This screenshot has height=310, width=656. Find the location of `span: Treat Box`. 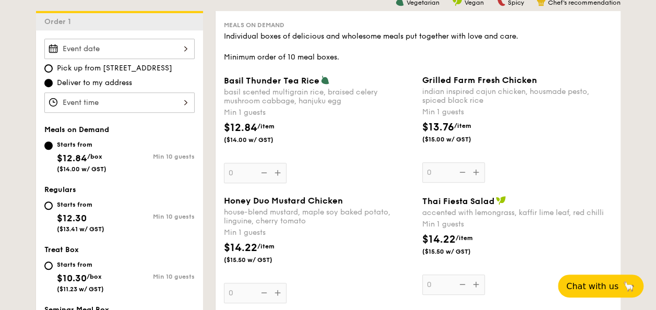

span: Treat Box is located at coordinates (62, 250).